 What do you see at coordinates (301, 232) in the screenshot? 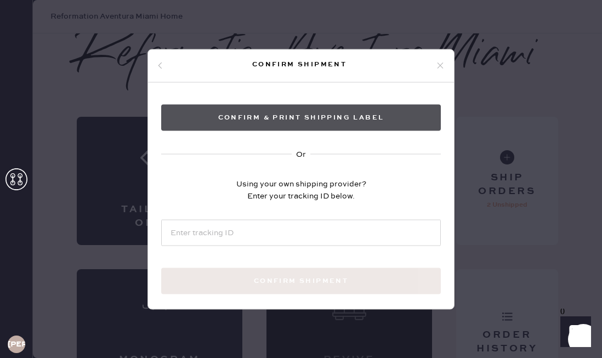
I see `input: Enter tracking ID` at bounding box center [301, 232].